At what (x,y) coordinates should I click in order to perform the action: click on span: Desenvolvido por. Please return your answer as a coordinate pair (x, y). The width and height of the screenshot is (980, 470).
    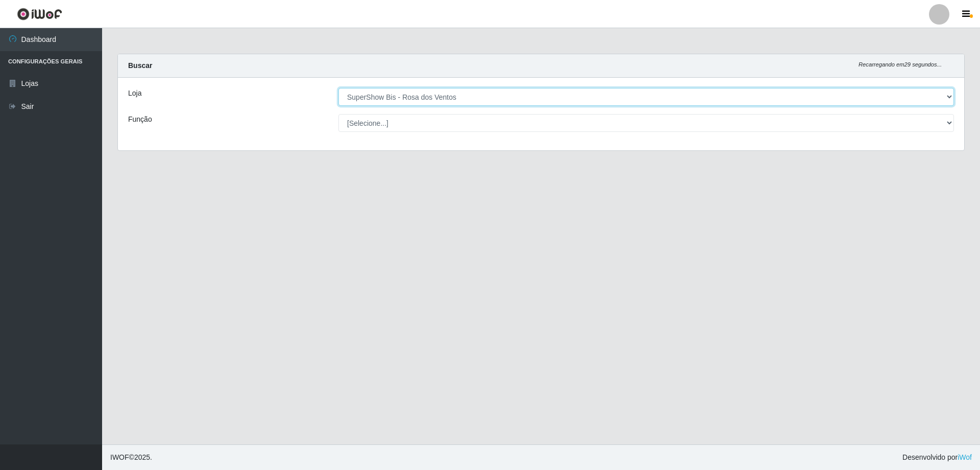
    Looking at the image, I should click on (937, 457).